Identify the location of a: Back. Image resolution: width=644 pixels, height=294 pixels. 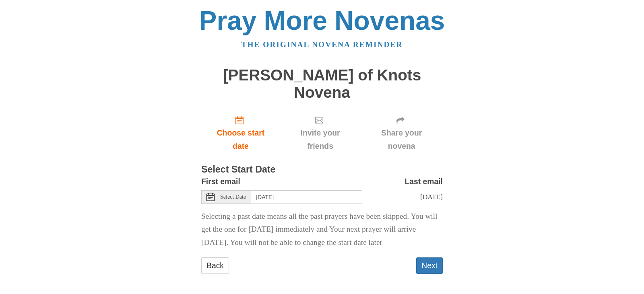
(215, 265).